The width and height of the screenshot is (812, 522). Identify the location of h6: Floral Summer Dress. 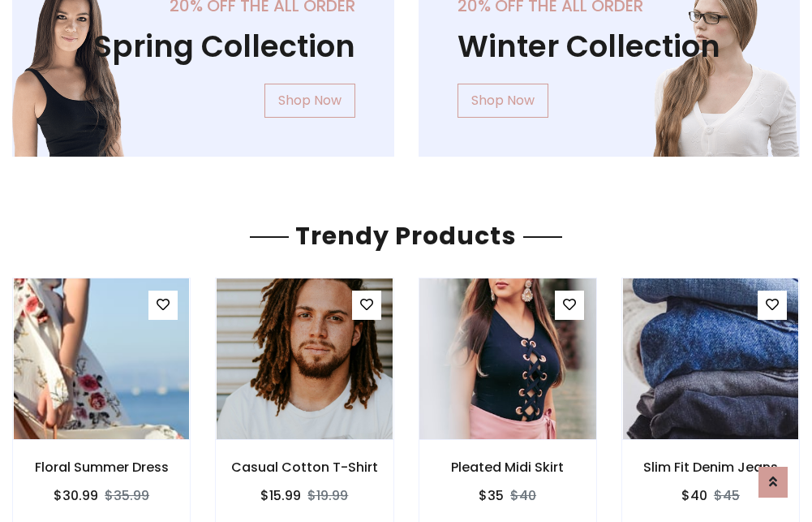
(102, 467).